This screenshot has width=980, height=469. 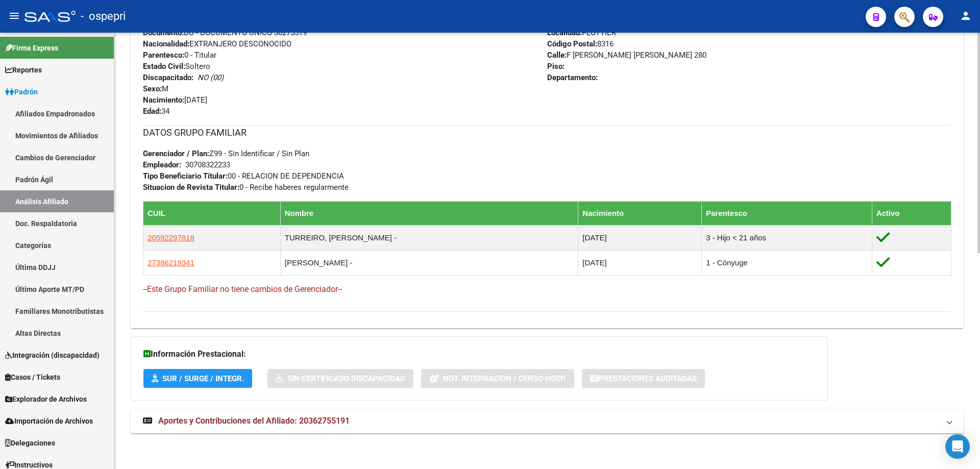 I want to click on span: M, so click(x=155, y=89).